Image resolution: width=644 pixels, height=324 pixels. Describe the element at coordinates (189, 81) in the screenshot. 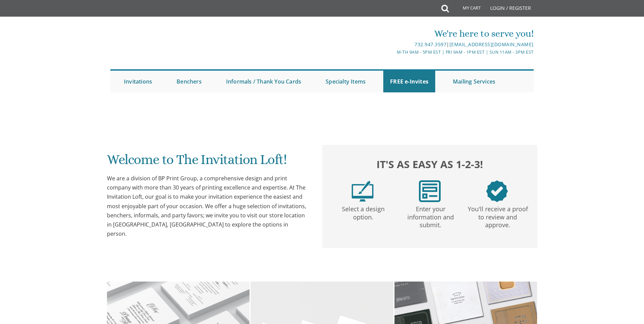

I see `a: Benchers` at that location.